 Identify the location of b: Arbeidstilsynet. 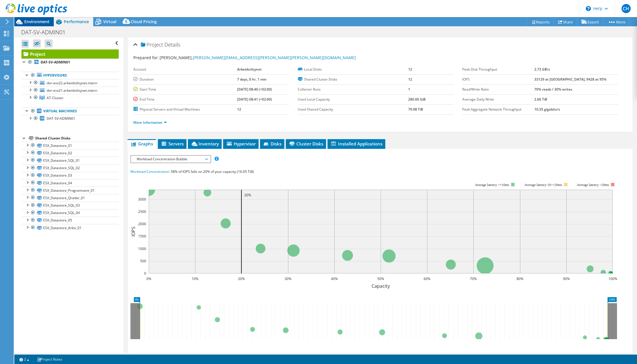
(250, 69).